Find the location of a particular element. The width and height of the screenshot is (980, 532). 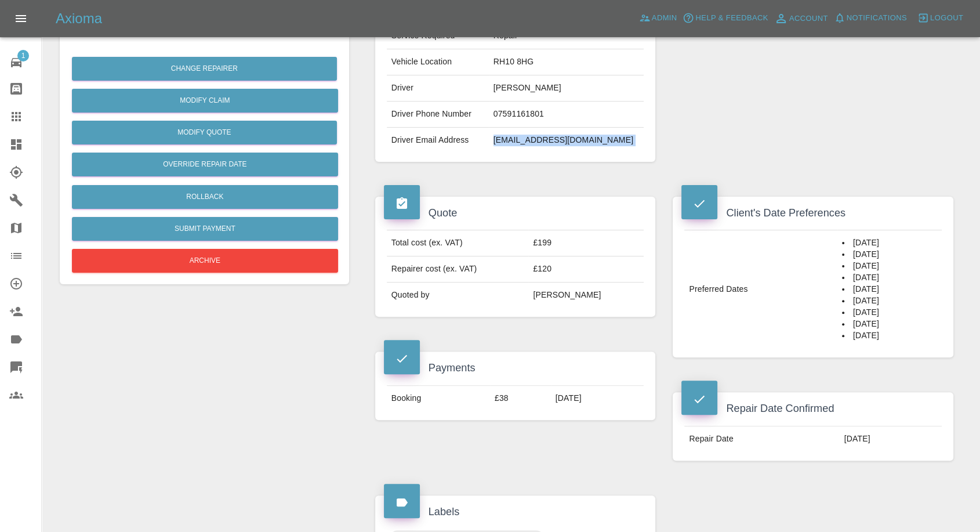

td: £120 is located at coordinates (586, 269).